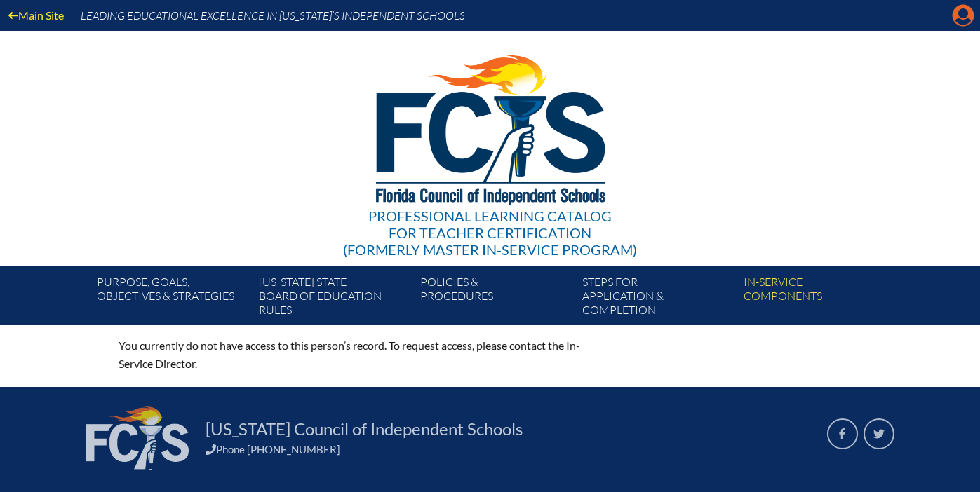 The width and height of the screenshot is (980, 492). Describe the element at coordinates (35, 15) in the screenshot. I see `a: Main Site` at that location.